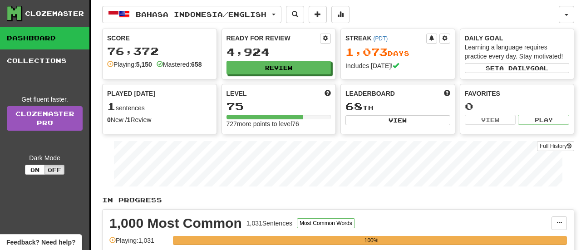 This screenshot has width=581, height=250. I want to click on div: 100%, so click(371, 240).